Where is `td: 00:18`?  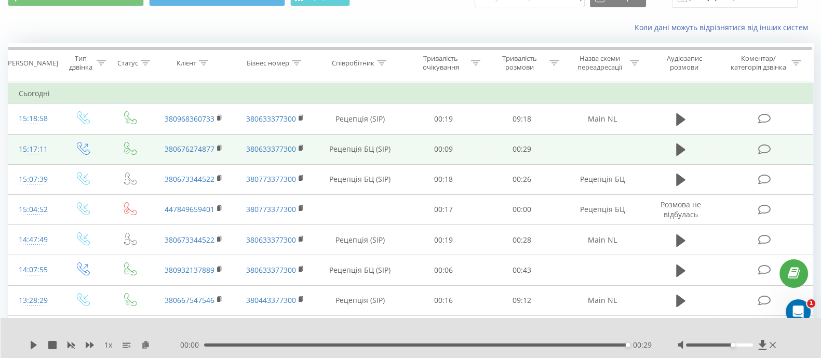 td: 00:18 is located at coordinates (443, 179).